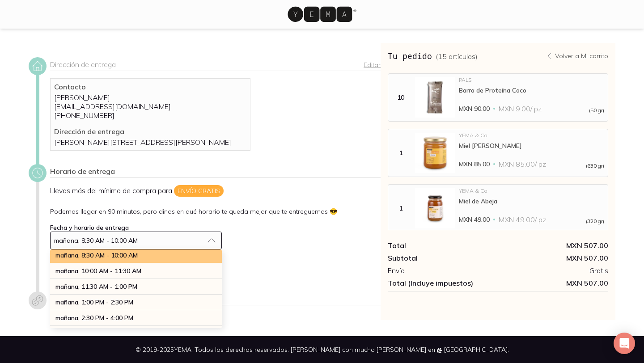 The image size is (644, 363). Describe the element at coordinates (136, 289) in the screenshot. I see `ul: mañana, 8:30 AM - 10:00 AM` at that location.